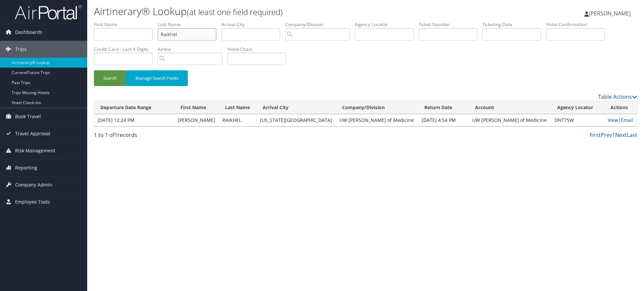 Image resolution: width=644 pixels, height=291 pixels. What do you see at coordinates (126, 25) in the screenshot?
I see `label: First Name` at bounding box center [126, 25].